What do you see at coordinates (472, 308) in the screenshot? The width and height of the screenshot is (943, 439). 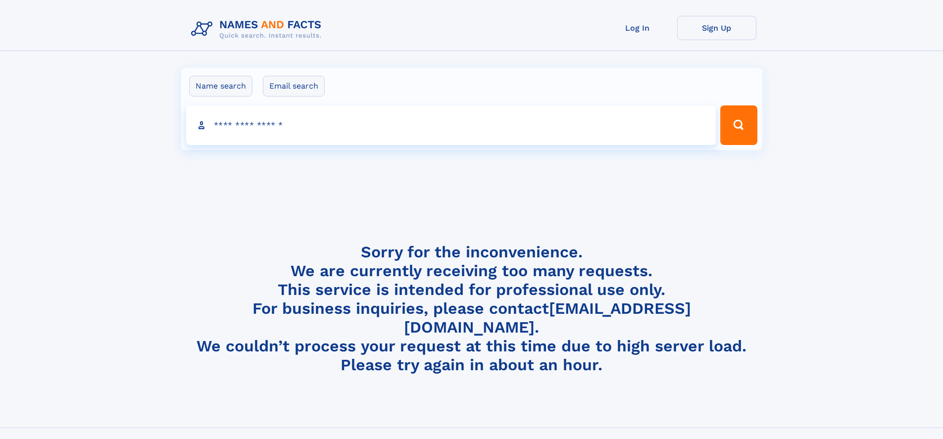 I see `h4: Sorry for the inconvenience. We are currently receiving too many requests. This service is intend...` at bounding box center [472, 308].